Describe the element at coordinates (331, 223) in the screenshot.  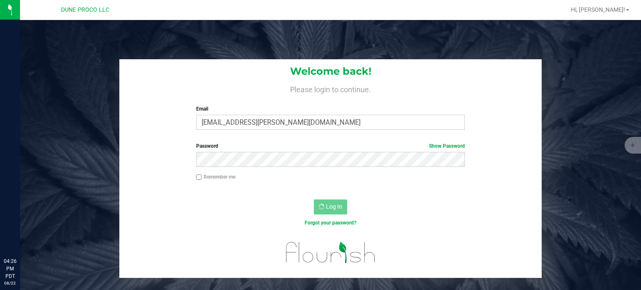
I see `a: Forgot your password?` at that location.